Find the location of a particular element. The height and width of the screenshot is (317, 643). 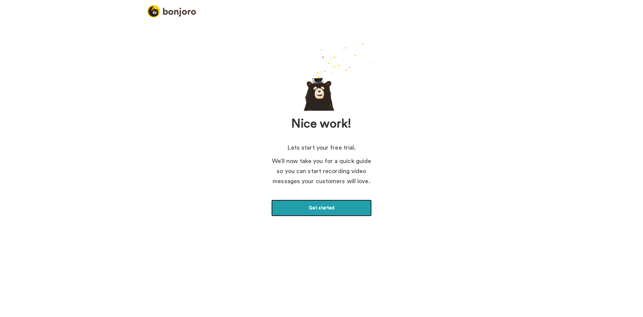

p: We’ll now take you for a quick guide so you can start recording video messages your customers wil... is located at coordinates (322, 171).